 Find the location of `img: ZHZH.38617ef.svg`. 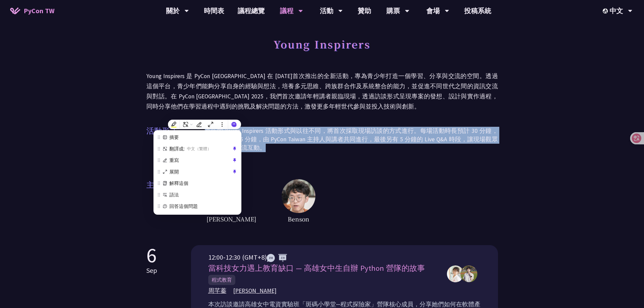

img: ZHZH.38617ef.svg is located at coordinates (277, 258).